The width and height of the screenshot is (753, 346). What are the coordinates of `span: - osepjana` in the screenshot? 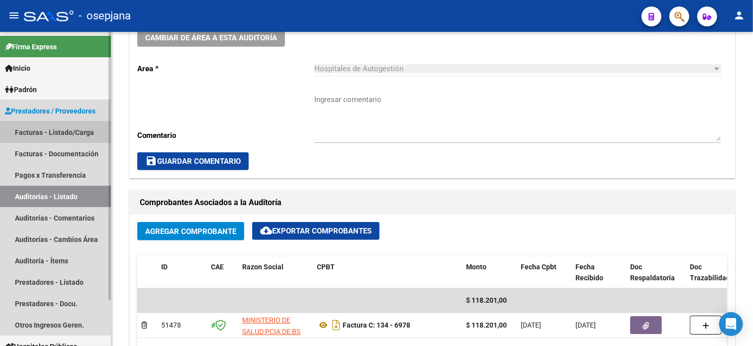 It's located at (104, 16).